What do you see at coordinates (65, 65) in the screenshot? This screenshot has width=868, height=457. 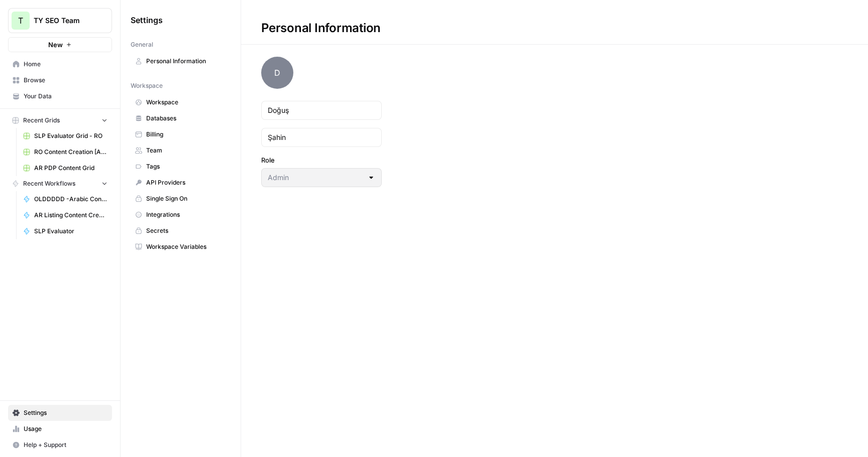 I see `span: Home` at bounding box center [65, 65].